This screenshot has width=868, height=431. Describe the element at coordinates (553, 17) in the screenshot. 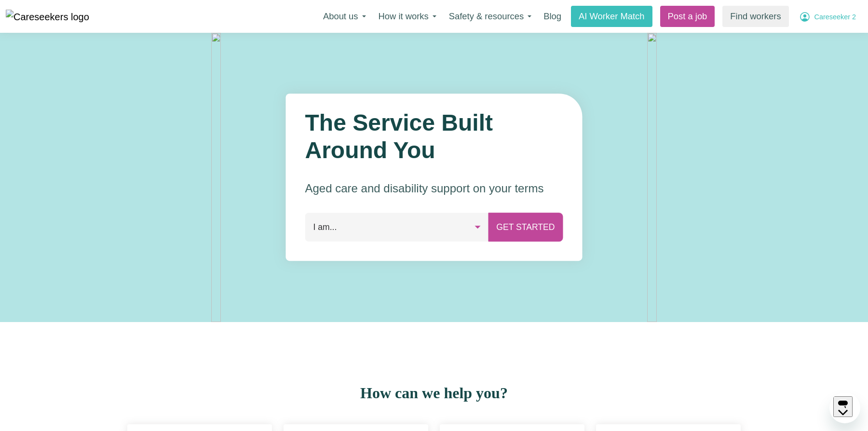

I see `a: Blog` at that location.